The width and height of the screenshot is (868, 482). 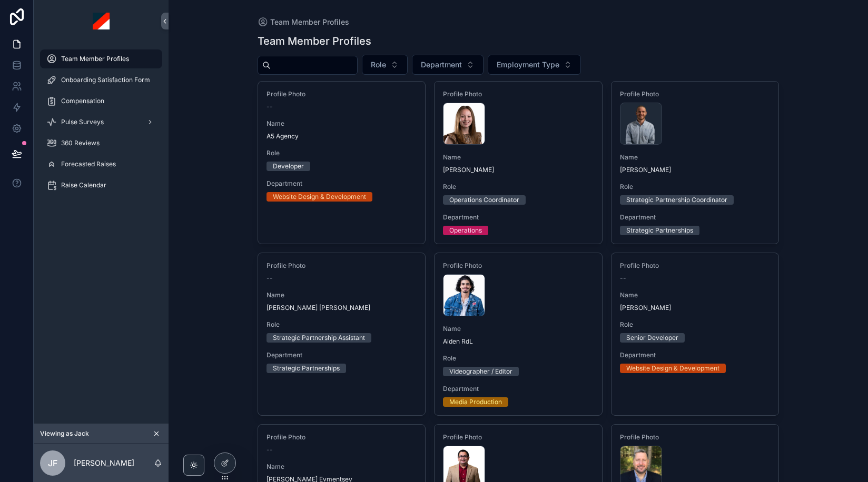 What do you see at coordinates (342, 163) in the screenshot?
I see `a: Profile Photo--NameA5 AgencyRoleDeveloperDepartmentWebsite Design & Development` at bounding box center [342, 163].